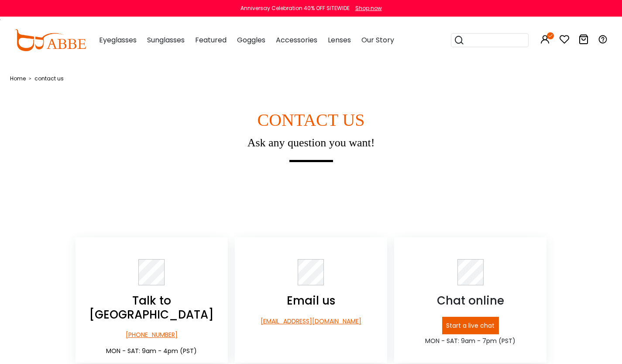 This screenshot has width=622, height=364. I want to click on h3: Email us, so click(311, 300).